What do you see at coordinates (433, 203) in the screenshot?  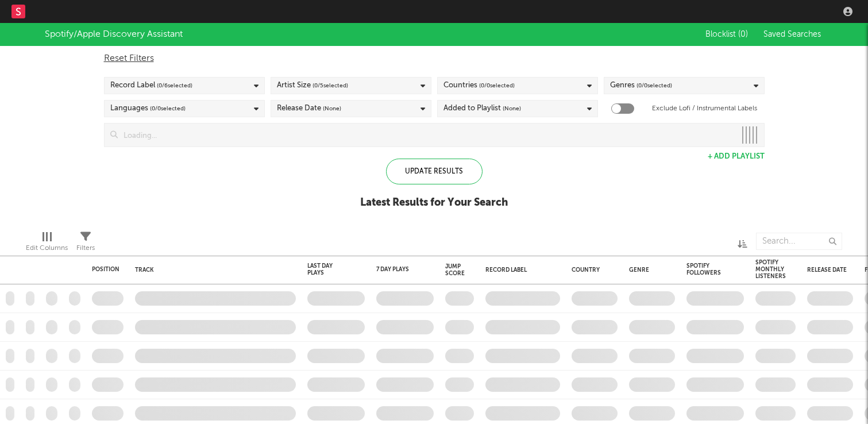 I see `div: Latest Results for Your Search` at bounding box center [433, 203].